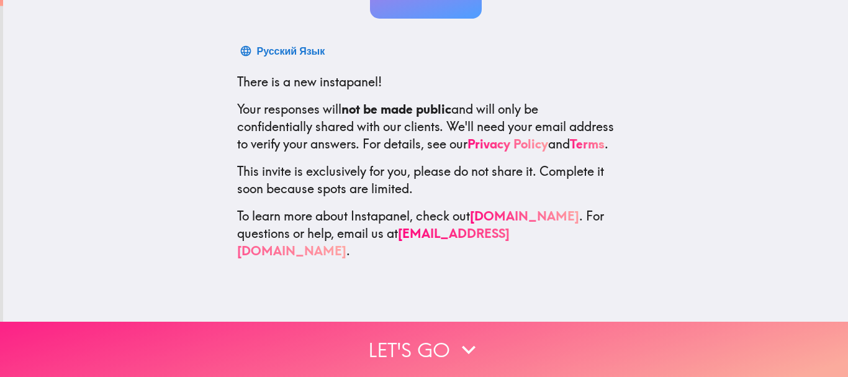  What do you see at coordinates (426, 127) in the screenshot?
I see `p: Your responses will and will only be confidentially shared with our clients. We'll need your emai...` at bounding box center [426, 127].